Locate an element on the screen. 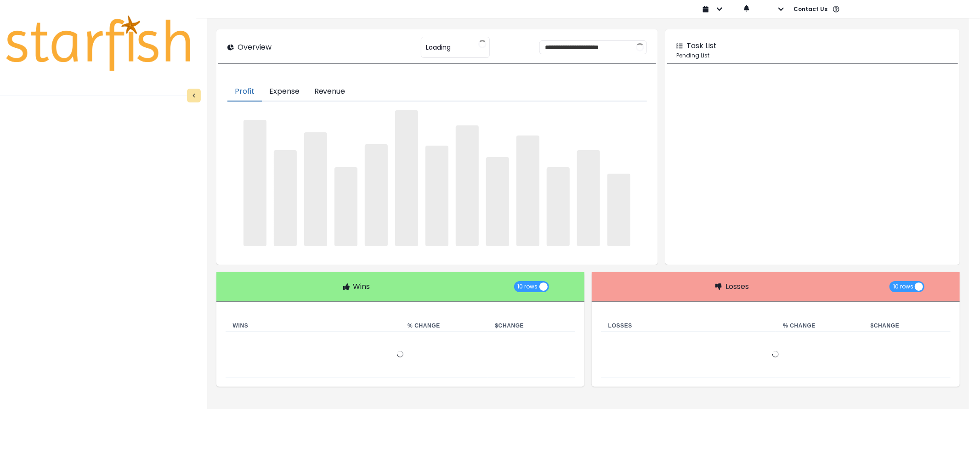 Image resolution: width=980 pixels, height=469 pixels. p: Losses is located at coordinates (737, 287).